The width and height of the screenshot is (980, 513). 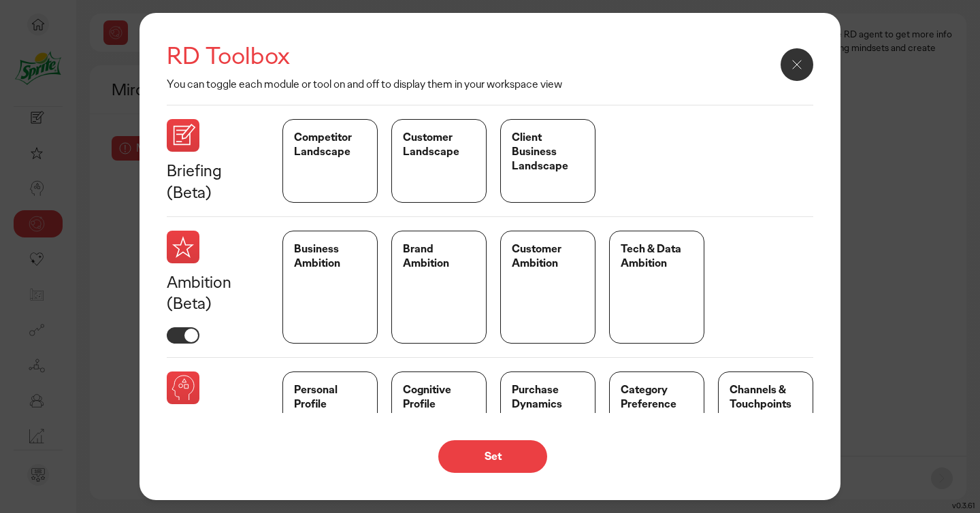 What do you see at coordinates (211, 434) in the screenshot?
I see `p: Mindsets (Beta)` at bounding box center [211, 434].